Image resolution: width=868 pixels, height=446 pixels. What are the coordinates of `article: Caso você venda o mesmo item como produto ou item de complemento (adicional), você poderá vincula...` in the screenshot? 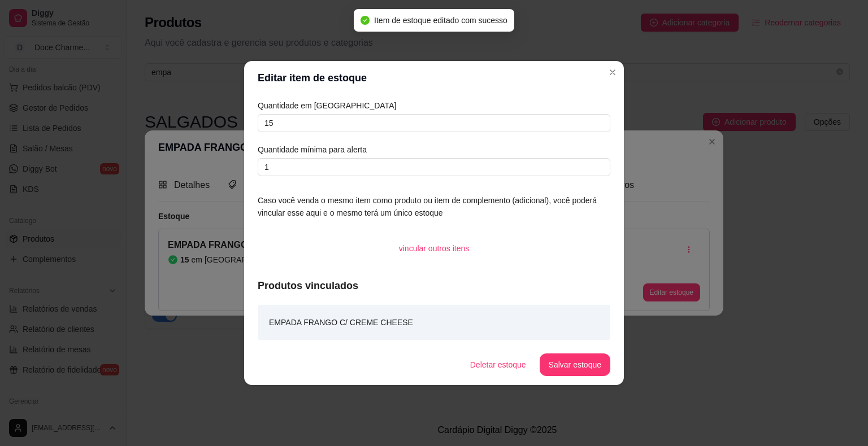 It's located at (434, 207).